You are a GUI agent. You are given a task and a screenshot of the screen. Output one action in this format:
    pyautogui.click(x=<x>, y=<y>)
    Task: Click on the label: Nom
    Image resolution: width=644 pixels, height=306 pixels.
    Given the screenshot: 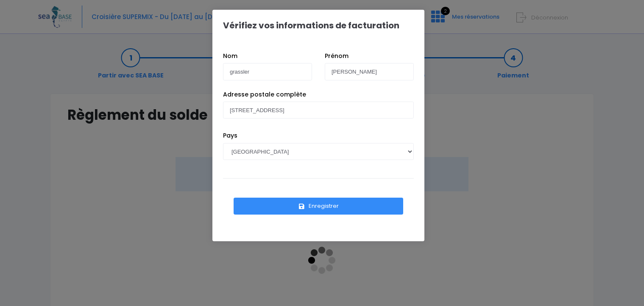 What is the action you would take?
    pyautogui.click(x=230, y=56)
    